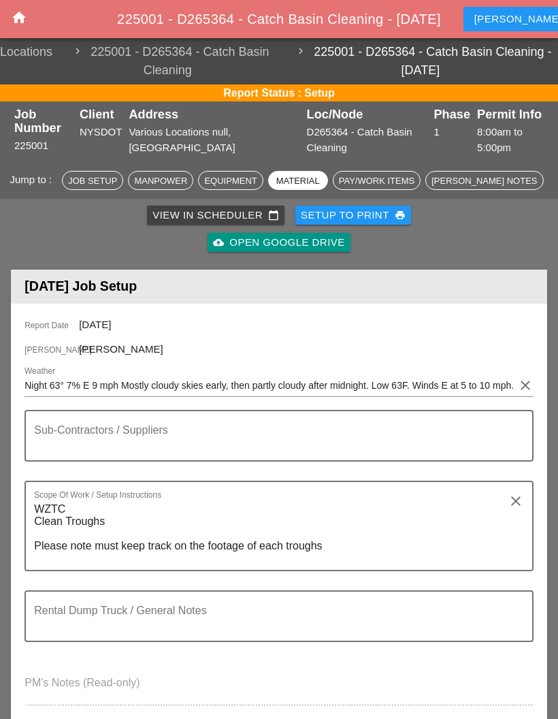 Image resolution: width=558 pixels, height=719 pixels. Describe the element at coordinates (274, 624) in the screenshot. I see `textarea: Rental Dump Truck / General Notes` at that location.